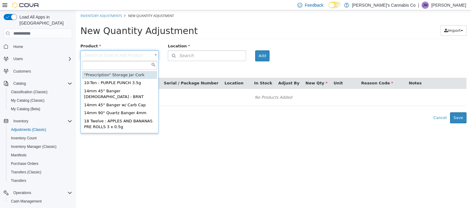  What do you see at coordinates (40, 164) in the screenshot?
I see `button: Purchase Orders` at bounding box center [40, 164].